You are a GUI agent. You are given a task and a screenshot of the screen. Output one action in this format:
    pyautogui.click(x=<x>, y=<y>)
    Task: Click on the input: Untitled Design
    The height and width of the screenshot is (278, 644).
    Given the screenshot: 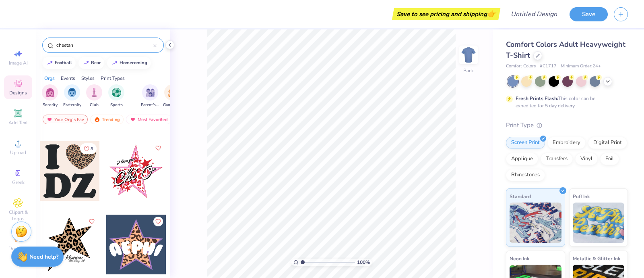 What is the action you would take?
    pyautogui.click(x=534, y=14)
    